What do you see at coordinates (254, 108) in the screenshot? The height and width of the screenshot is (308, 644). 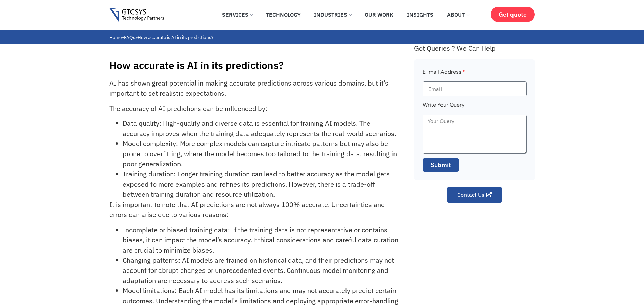 I see `p: The accuracy of AI predictions can be influenced by:` at bounding box center [254, 108].